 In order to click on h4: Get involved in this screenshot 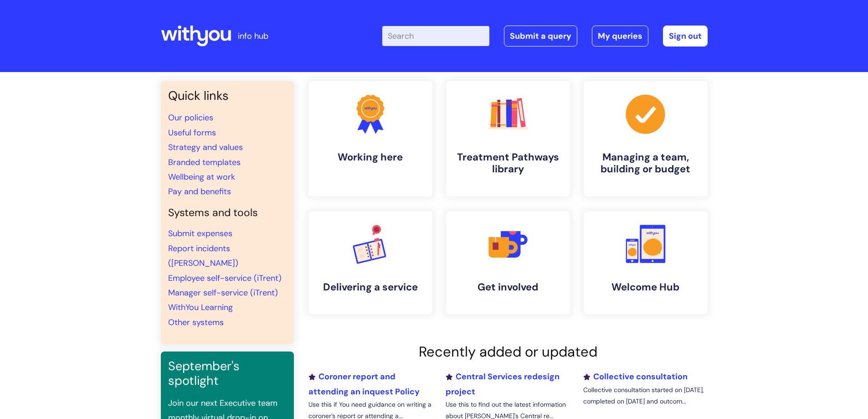, I will do `click(508, 288)`.